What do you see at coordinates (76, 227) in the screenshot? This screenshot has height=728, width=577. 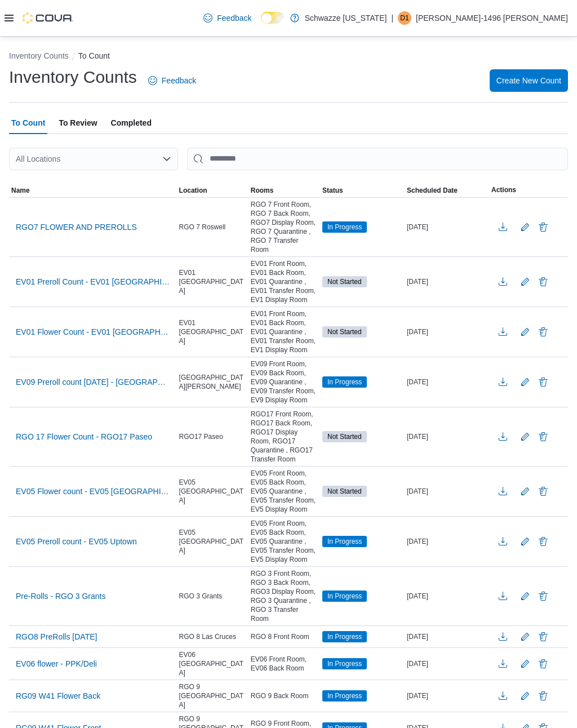 I see `button: RGO7 FLOWER AND PREROLLS` at bounding box center [76, 227].